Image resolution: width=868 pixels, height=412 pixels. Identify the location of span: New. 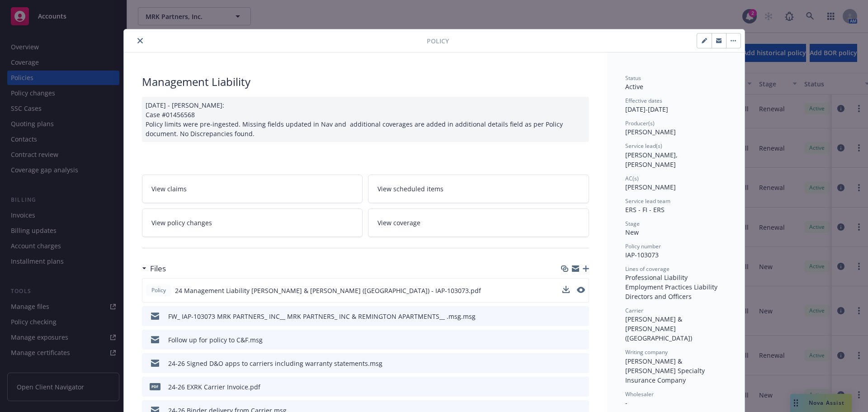
(632, 232).